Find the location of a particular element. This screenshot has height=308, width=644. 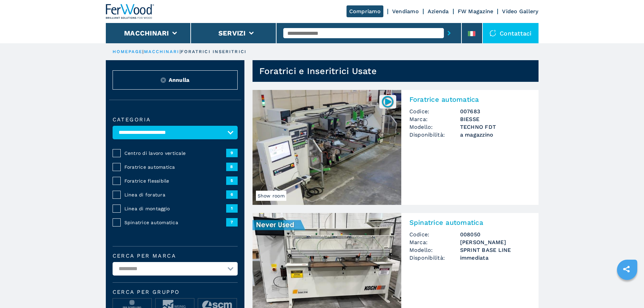

span: Spinatrice automatica is located at coordinates (175, 222).